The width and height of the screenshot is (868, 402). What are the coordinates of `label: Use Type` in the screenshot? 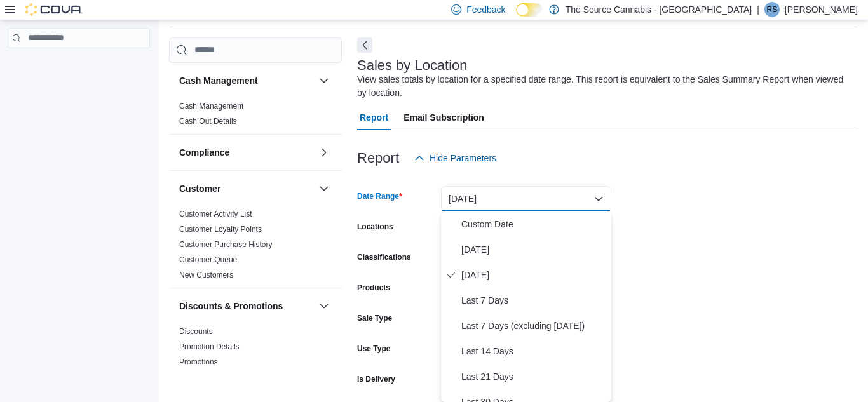 It's located at (374, 349).